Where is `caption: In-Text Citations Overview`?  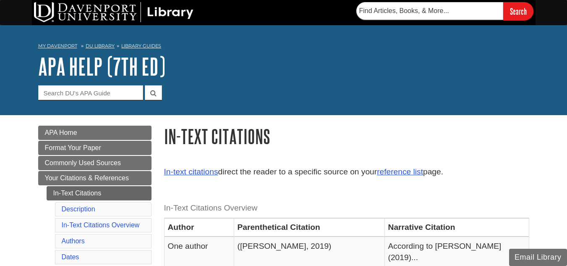
caption: In-Text Citations Overview is located at coordinates (347, 208).